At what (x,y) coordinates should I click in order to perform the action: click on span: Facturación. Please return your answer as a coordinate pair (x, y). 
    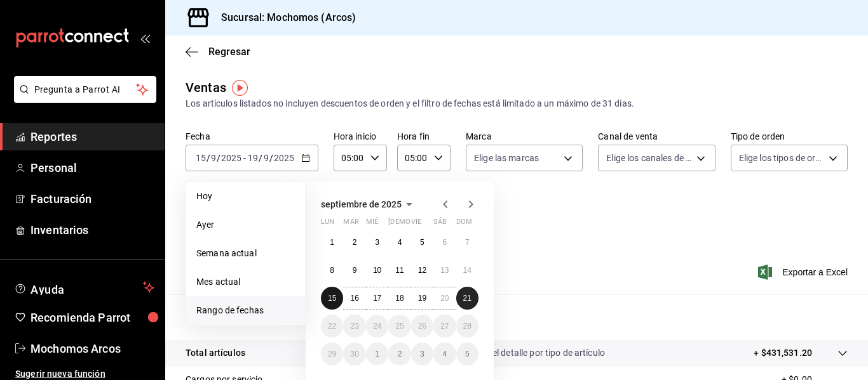
    Looking at the image, I should click on (92, 199).